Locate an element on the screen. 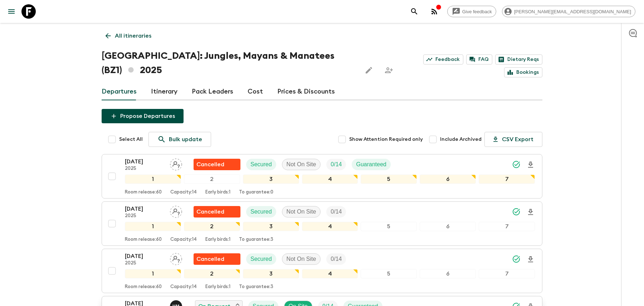 Image resolution: width=644 pixels, height=306 pixels. span: Select All is located at coordinates (131, 139).